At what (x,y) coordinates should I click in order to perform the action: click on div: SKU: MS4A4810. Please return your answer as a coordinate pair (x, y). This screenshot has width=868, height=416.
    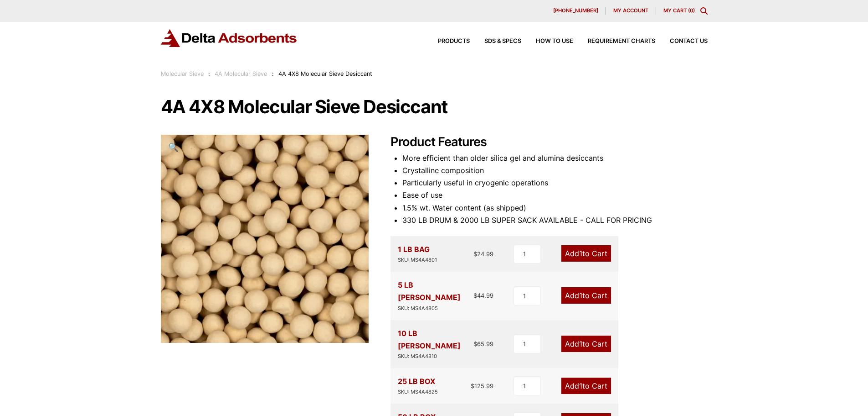
    Looking at the image, I should click on (435, 356).